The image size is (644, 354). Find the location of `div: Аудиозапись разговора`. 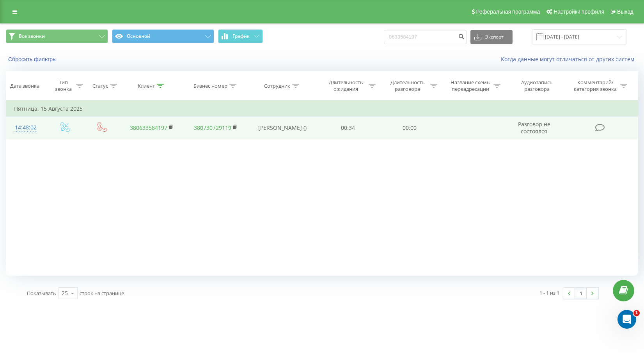

div: Аудиозапись разговора is located at coordinates (537, 86).